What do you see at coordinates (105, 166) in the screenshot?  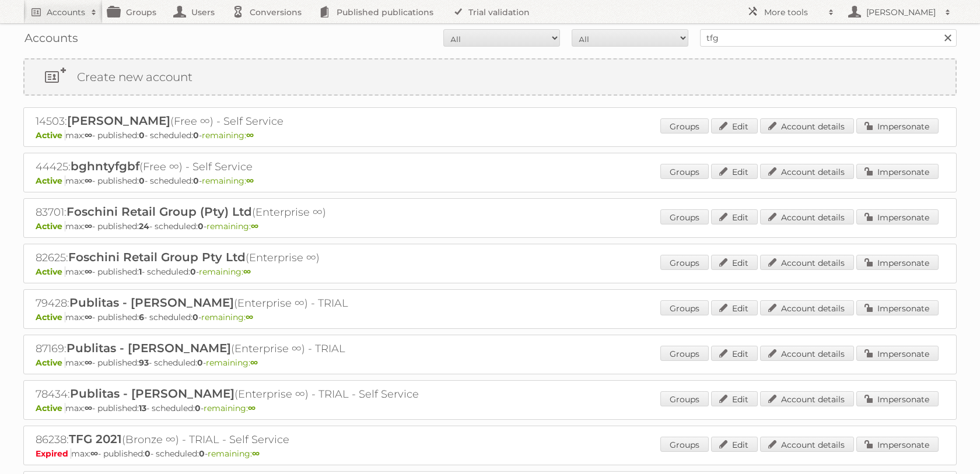 I see `span: bghntyfgbf` at bounding box center [105, 166].